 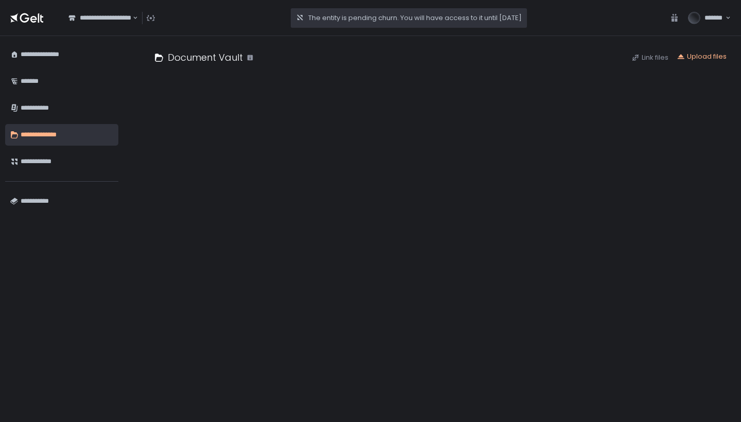 I want to click on button: Upload files, so click(x=702, y=57).